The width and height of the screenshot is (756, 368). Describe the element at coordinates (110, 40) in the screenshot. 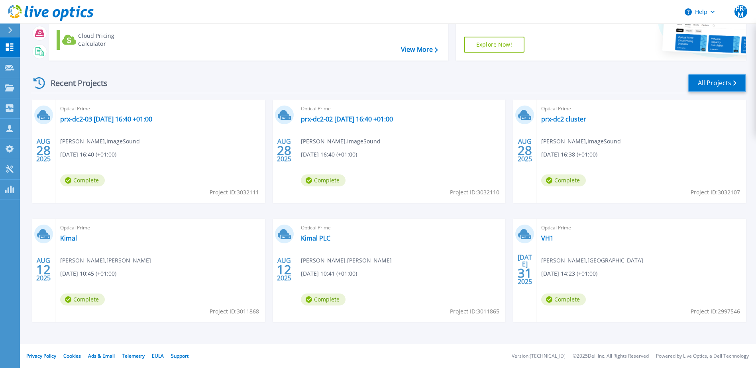

I see `div: Cloud Pricing Calculator` at that location.